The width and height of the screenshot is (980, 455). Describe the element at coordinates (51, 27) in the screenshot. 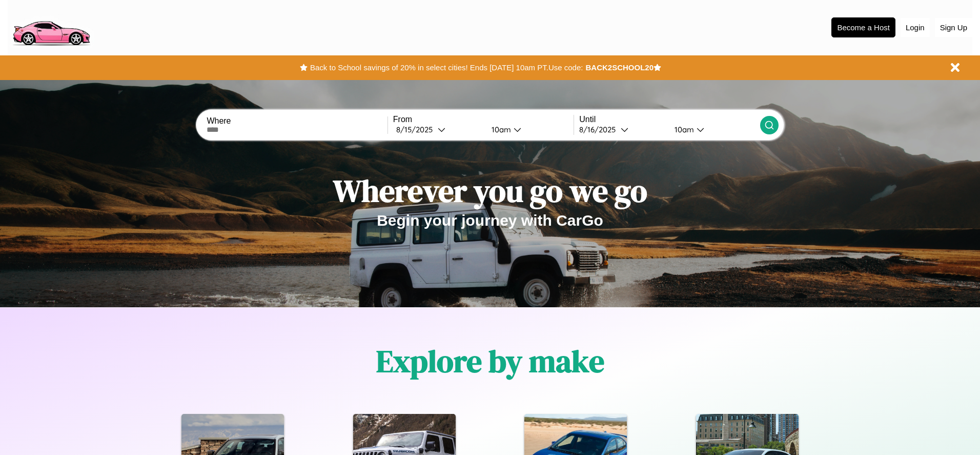

I see `img: logo` at that location.